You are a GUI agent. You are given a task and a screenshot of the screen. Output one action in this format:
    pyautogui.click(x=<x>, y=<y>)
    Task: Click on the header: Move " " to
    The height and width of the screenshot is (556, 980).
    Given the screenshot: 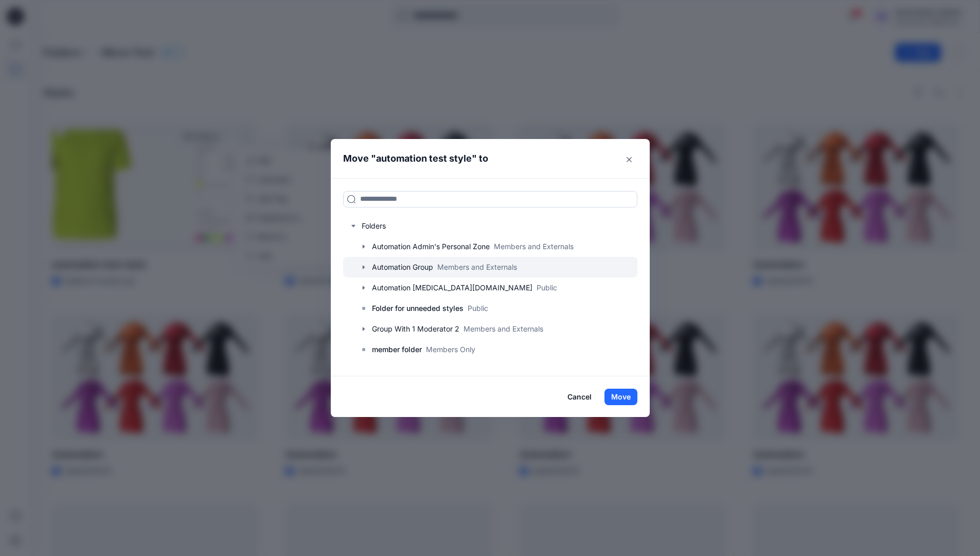 What is the action you would take?
    pyautogui.click(x=482, y=158)
    